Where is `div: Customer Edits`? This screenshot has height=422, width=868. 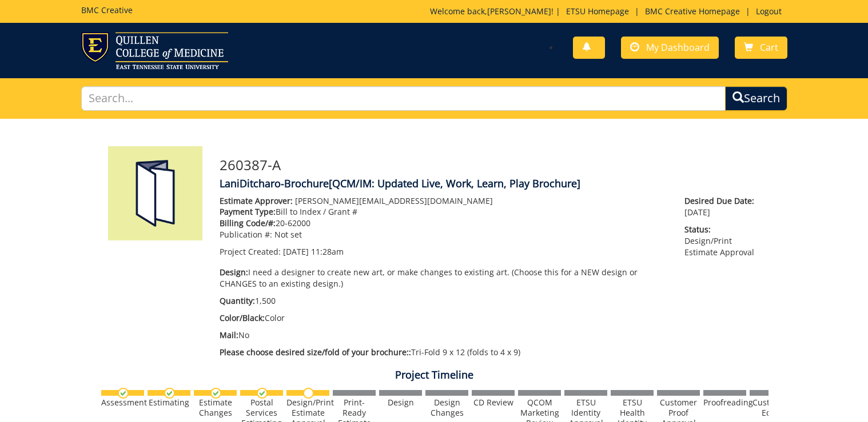 div: Customer Edits is located at coordinates (771, 408).